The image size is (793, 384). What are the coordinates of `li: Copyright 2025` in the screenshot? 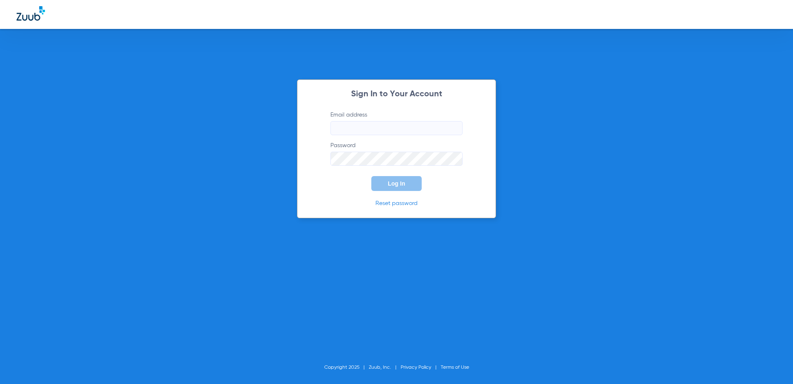 It's located at (347, 367).